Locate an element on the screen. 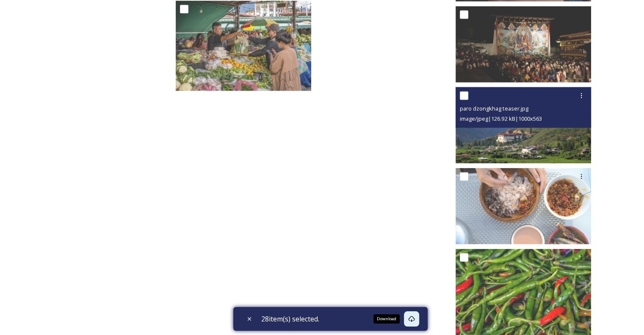  div: Download is located at coordinates (387, 319).